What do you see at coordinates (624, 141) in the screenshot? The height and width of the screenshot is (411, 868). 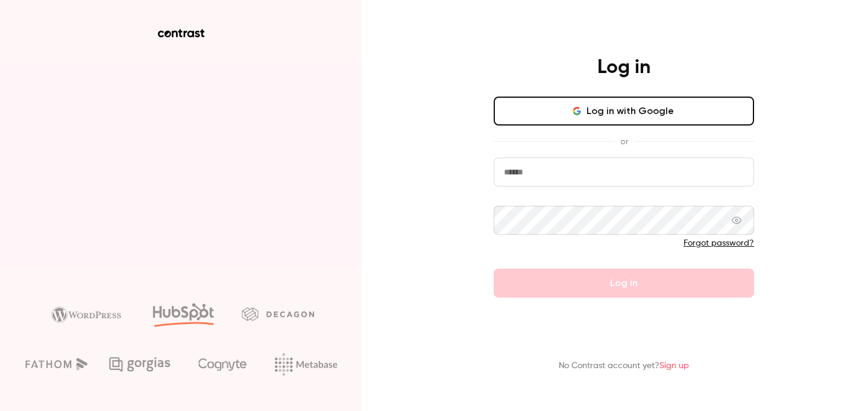 I see `span: or` at bounding box center [624, 141].